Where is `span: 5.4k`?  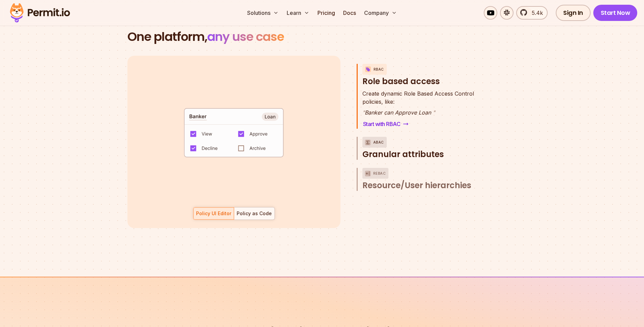
span: 5.4k is located at coordinates (535, 13).